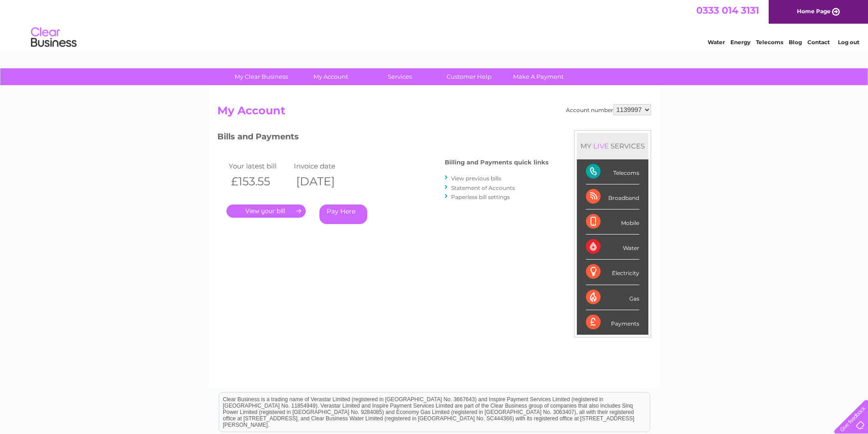  What do you see at coordinates (259, 181) in the screenshot?
I see `th: £153.55` at bounding box center [259, 181].